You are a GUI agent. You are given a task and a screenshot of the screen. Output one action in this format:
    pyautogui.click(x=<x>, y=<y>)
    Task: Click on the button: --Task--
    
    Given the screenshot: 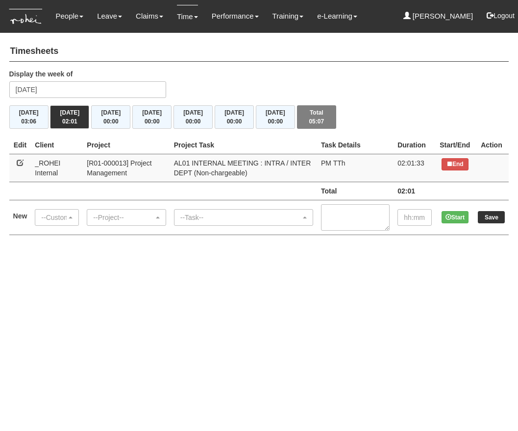 What is the action you would take?
    pyautogui.click(x=244, y=218)
    